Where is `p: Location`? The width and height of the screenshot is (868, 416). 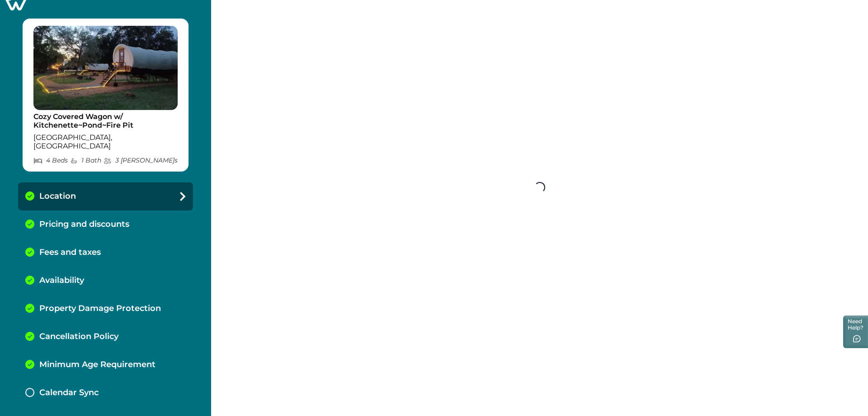
p: Location is located at coordinates (58, 196).